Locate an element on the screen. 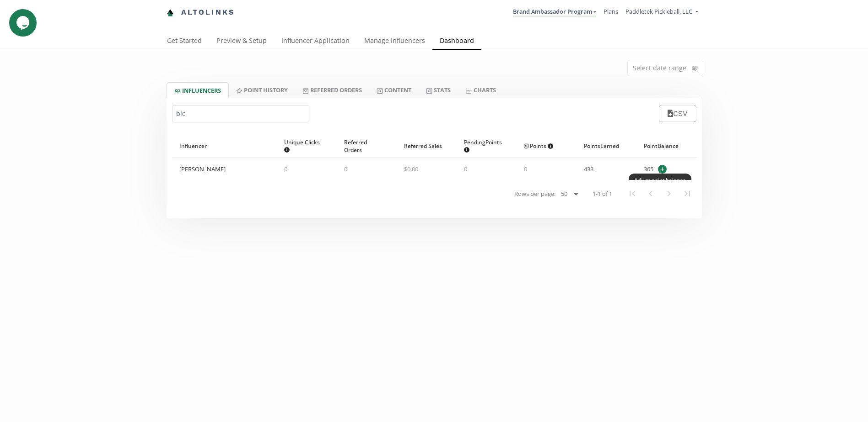  a: Preview & Setup is located at coordinates (241, 42).